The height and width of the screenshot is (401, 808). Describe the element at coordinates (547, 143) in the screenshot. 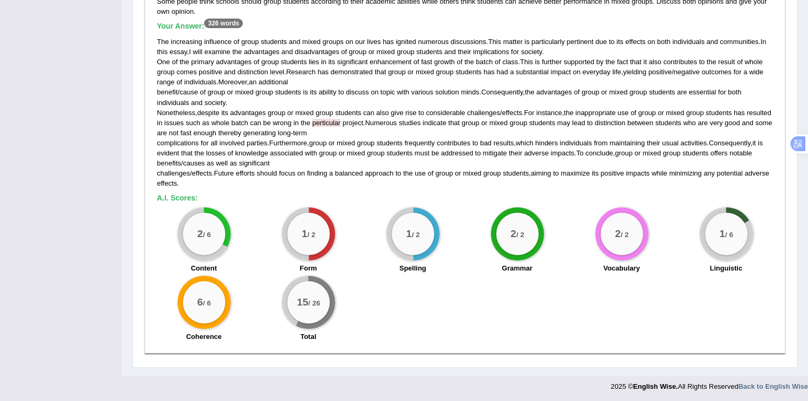

I see `span: hinders` at that location.